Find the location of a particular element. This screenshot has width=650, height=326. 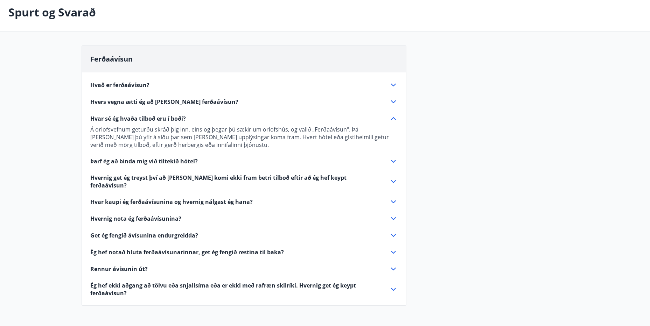

div: Hvar kaupi ég ferðaávísunina og hvernig nálgast ég hana? is located at coordinates (244, 202).